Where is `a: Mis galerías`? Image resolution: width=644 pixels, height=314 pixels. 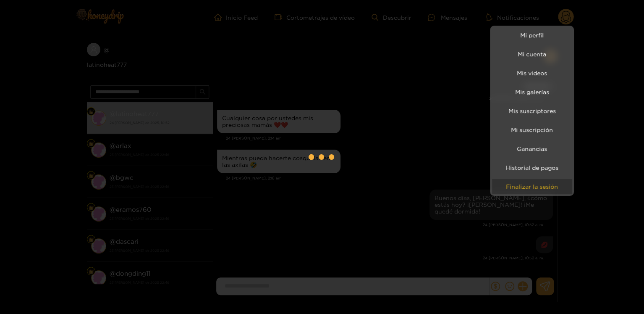
a: Mis galerías is located at coordinates (532, 91).